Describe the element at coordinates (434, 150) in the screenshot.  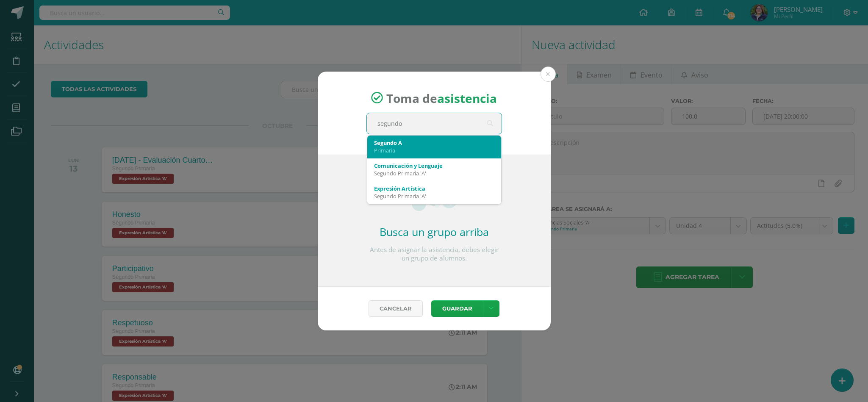
I see `div: Primaria` at that location.